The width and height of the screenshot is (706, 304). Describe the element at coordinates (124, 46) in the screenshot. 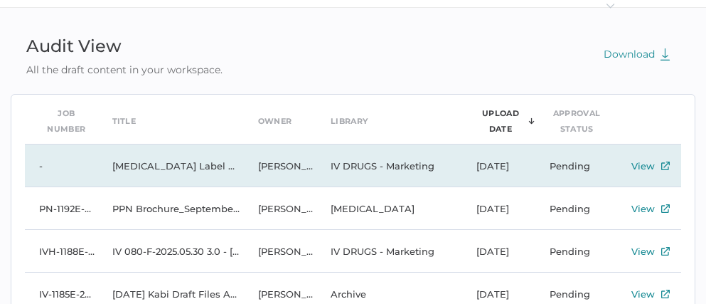

I see `div: Audit View` at that location.